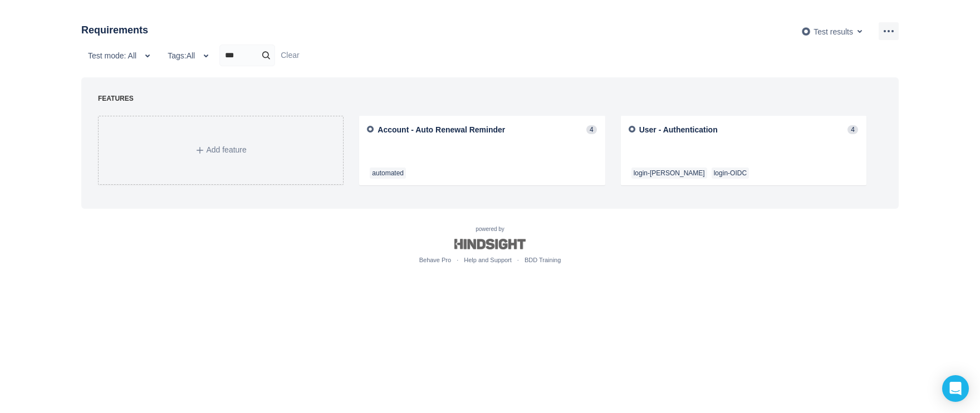 This screenshot has width=980, height=413. Describe the element at coordinates (181, 55) in the screenshot. I see `span: Tags: All` at that location.